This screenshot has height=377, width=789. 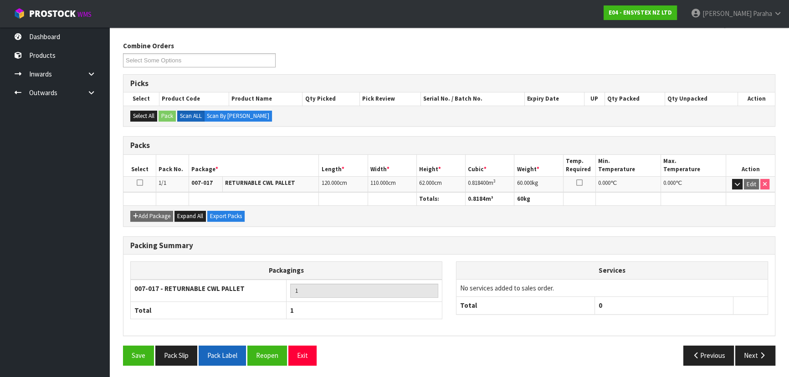 What do you see at coordinates (84, 14) in the screenshot?
I see `small: WMS` at bounding box center [84, 14].